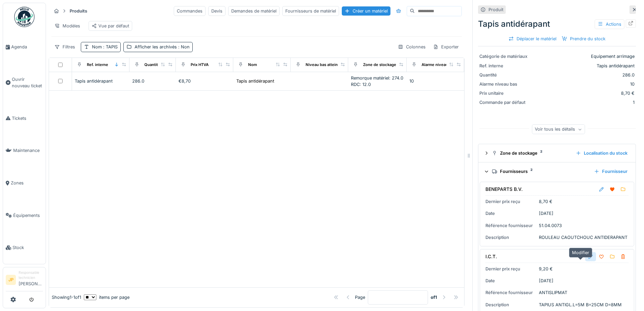 The image size is (644, 311). I want to click on div: I.C.T., so click(491, 256).